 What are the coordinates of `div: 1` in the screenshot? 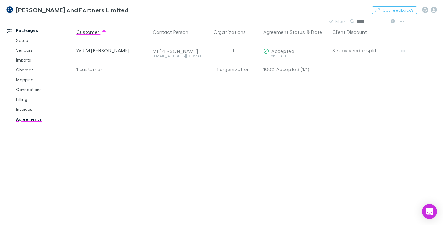 It's located at (233, 50).